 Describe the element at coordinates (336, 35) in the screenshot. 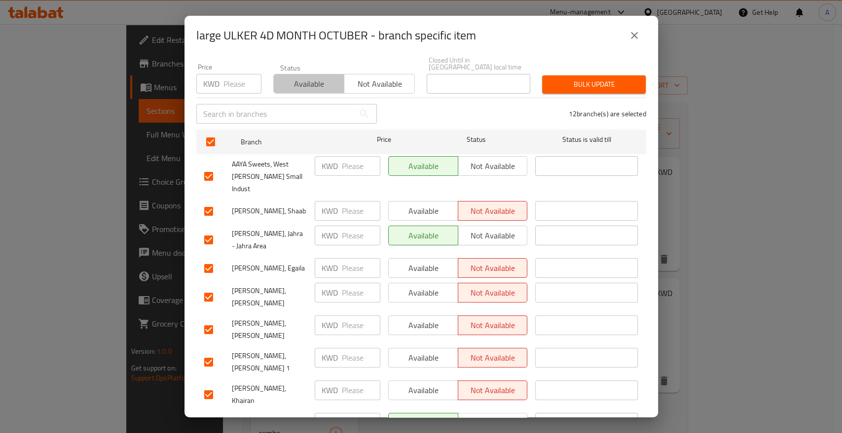

I see `h2: large ULKER 4D MONTH OCTUBER - branch specific item` at that location.